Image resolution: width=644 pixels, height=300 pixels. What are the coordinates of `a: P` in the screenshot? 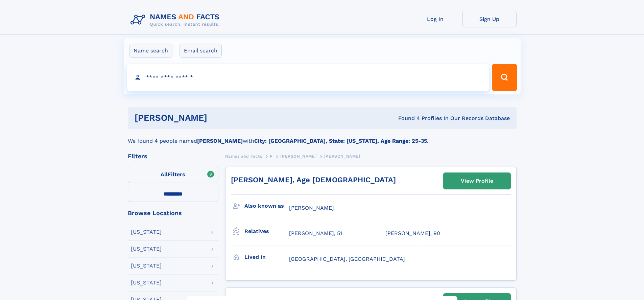 It's located at (271, 156).